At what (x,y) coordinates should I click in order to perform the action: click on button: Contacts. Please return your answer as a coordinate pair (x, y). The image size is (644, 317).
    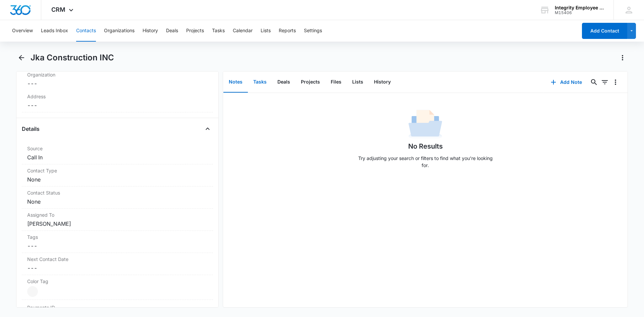
    Looking at the image, I should click on (86, 30).